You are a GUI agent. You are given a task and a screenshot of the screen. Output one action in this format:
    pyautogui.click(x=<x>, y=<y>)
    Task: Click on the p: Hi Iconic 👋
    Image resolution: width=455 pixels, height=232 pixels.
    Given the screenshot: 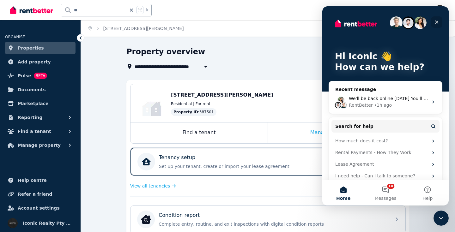 What is the action you would take?
    pyautogui.click(x=63, y=50)
    